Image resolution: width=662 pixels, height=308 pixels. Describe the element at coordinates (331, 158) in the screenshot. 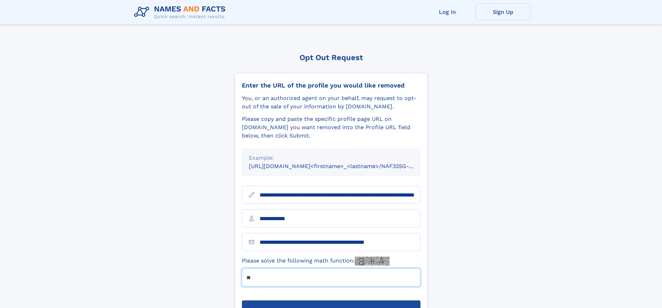

I see `div: Example:` at that location.